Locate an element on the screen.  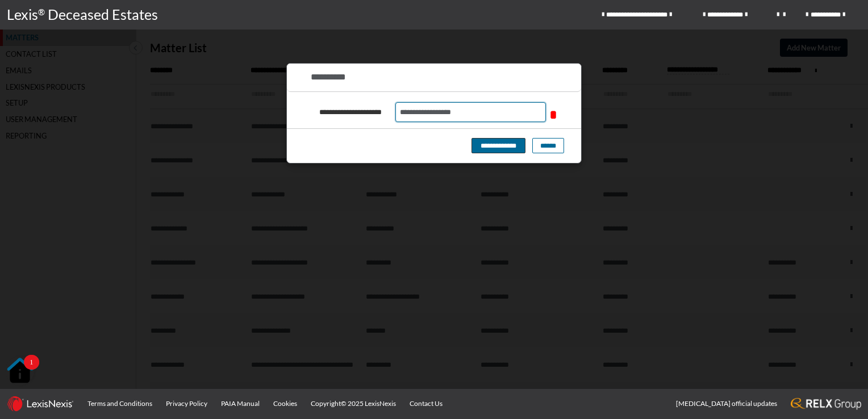
button: Open Resource Center, 1 new notification is located at coordinates (20, 371).